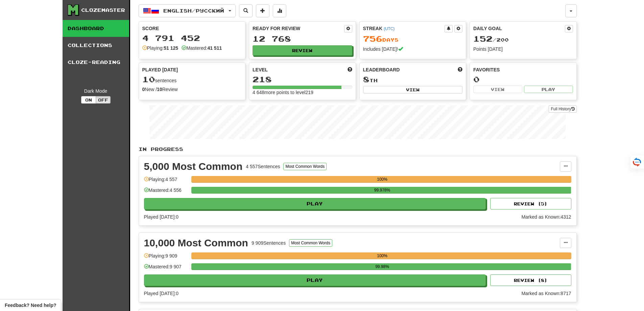  Describe the element at coordinates (263, 11) in the screenshot. I see `button: Add sentence to collection` at that location.